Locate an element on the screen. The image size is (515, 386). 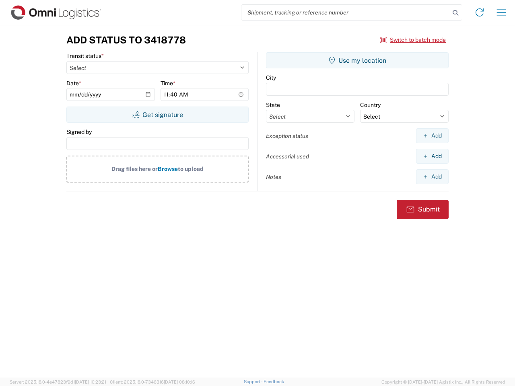
span: Drag files here or is located at coordinates (134, 169).